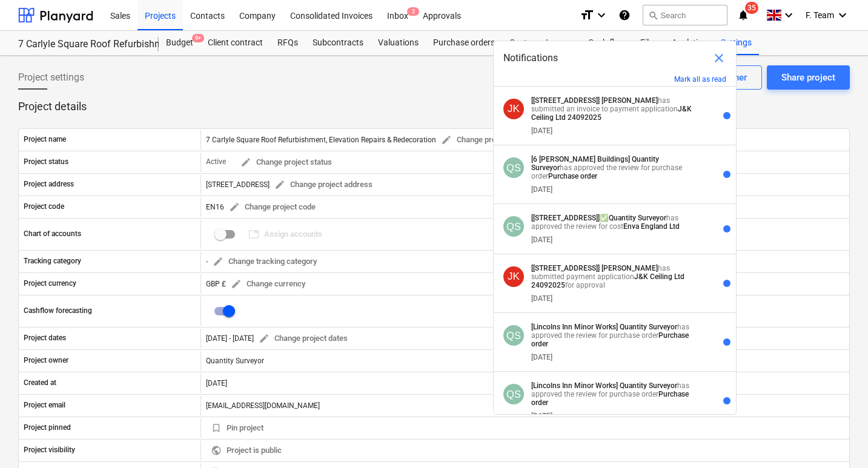 This screenshot has height=468, width=868. What do you see at coordinates (216, 428) in the screenshot?
I see `span: bookmark_border` at bounding box center [216, 428].